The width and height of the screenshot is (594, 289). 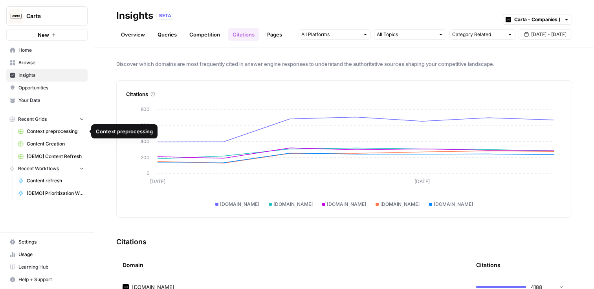 I want to click on span: Your Data, so click(x=51, y=101).